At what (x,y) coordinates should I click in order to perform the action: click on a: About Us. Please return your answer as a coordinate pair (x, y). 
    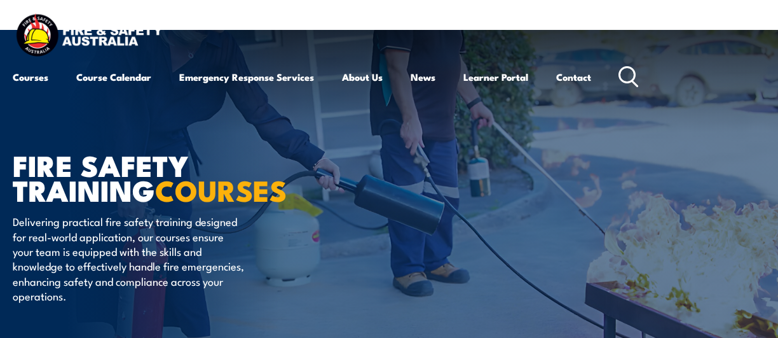
    Looking at the image, I should click on (362, 77).